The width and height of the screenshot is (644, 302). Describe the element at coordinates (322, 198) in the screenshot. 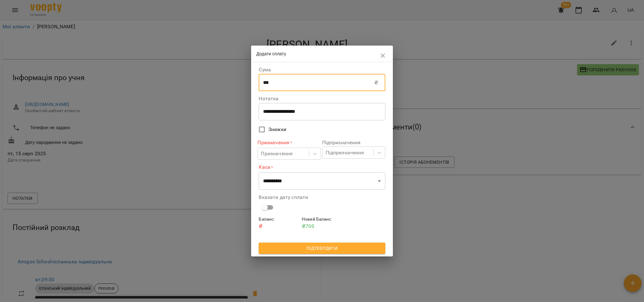

I see `label: Вказати дату сплати` at that location.